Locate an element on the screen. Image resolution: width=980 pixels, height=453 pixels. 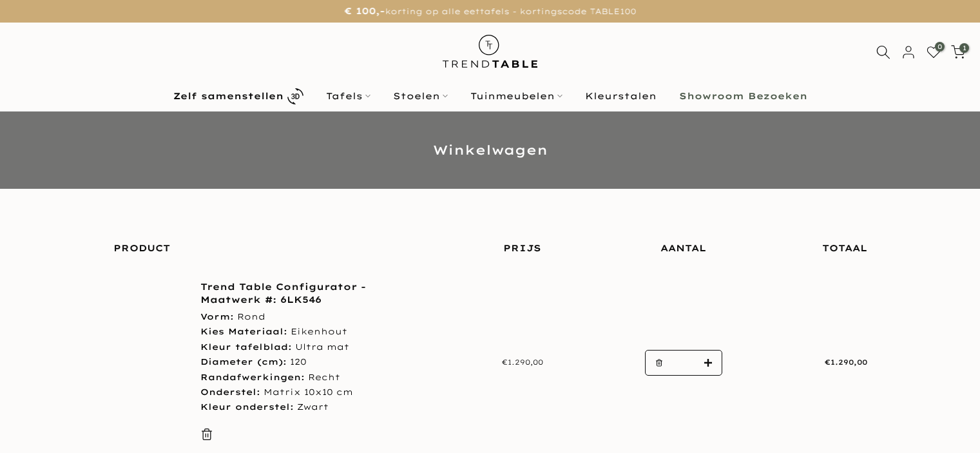
div: Product is located at coordinates (265, 248).